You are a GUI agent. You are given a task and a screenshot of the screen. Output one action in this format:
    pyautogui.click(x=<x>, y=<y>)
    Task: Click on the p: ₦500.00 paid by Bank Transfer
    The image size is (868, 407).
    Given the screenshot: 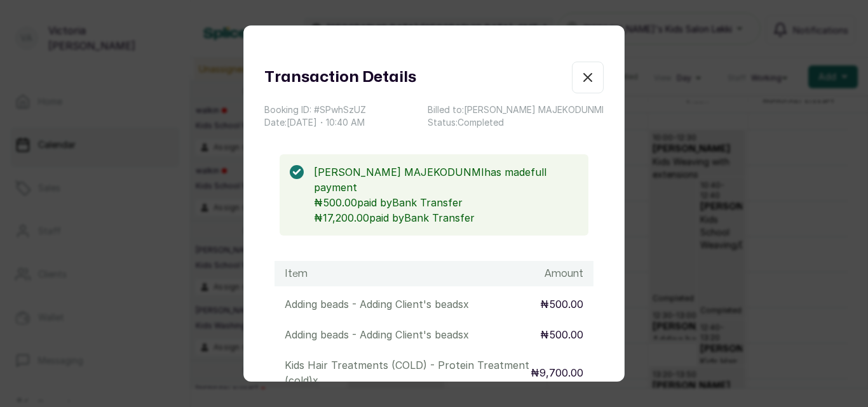 What is the action you would take?
    pyautogui.click(x=446, y=202)
    